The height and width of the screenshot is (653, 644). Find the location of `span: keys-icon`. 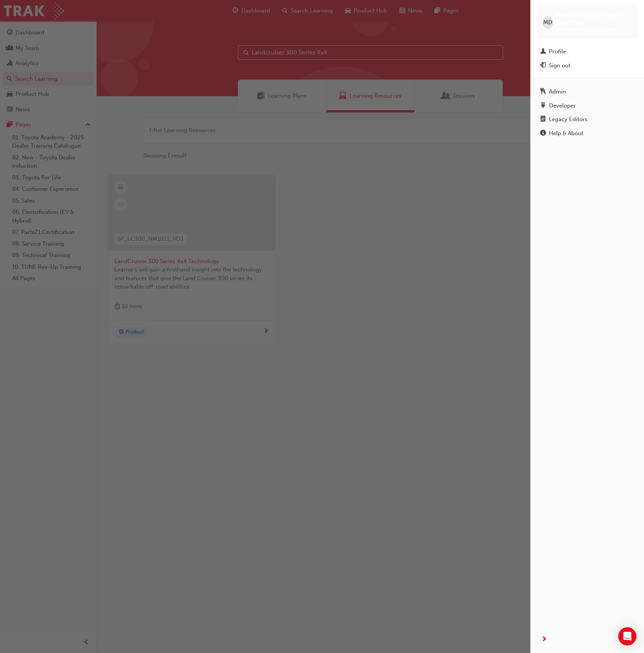

span: keys-icon is located at coordinates (543, 92).